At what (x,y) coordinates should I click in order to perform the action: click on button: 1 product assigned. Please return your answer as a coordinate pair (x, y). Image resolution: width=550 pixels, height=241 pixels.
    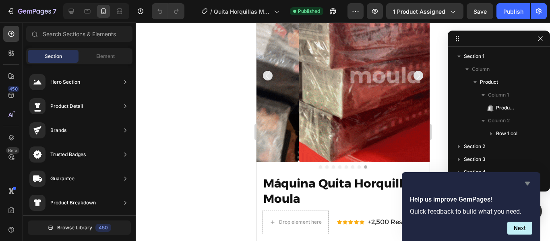
    Looking at the image, I should click on (425, 11).